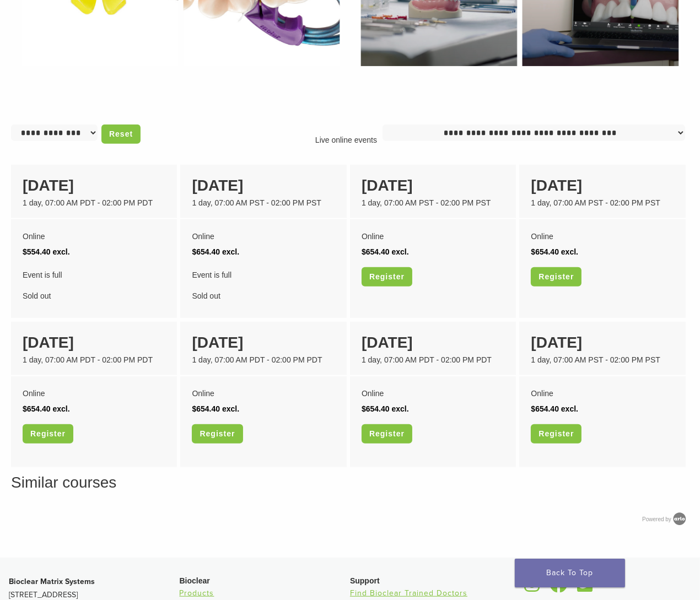 The image size is (700, 600). I want to click on a: Products, so click(197, 593).